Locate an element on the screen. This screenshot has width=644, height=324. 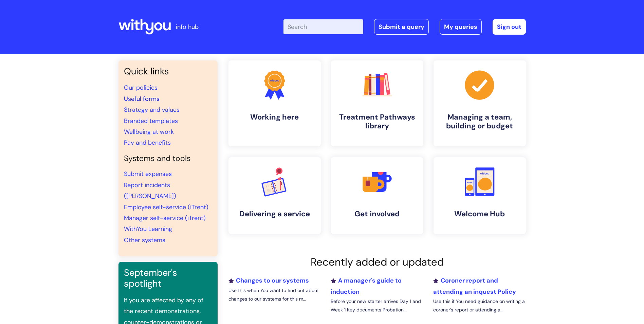
a: Welcome Hub is located at coordinates (480, 196).